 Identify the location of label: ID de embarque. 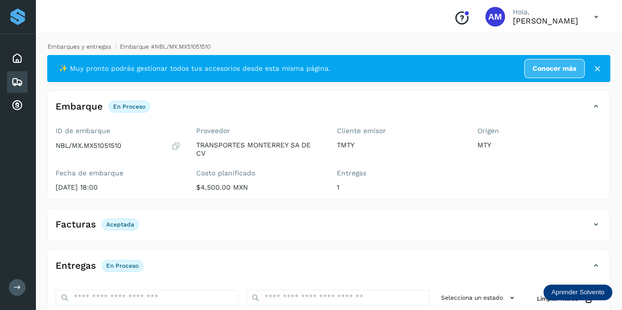
(118, 131).